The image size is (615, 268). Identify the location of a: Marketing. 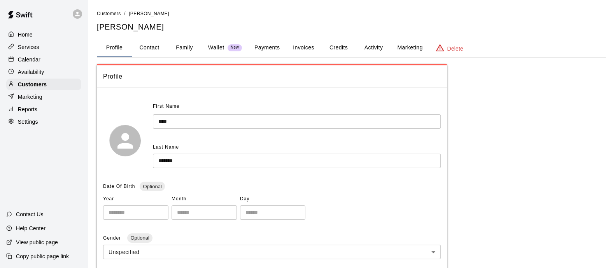
(44, 97).